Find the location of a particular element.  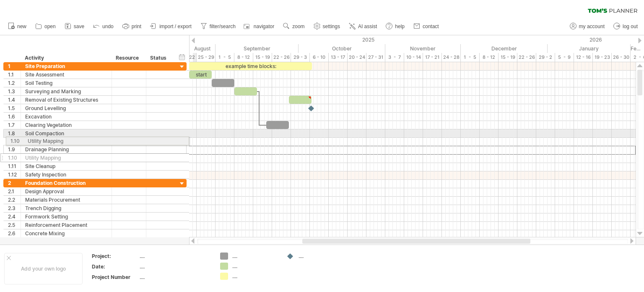

span: navigator is located at coordinates (263, 26).